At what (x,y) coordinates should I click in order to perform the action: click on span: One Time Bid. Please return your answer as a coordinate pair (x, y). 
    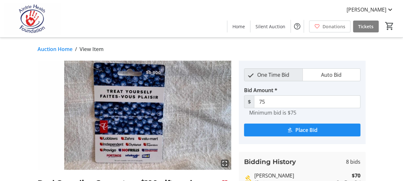
    Looking at the image, I should click on (273, 75).